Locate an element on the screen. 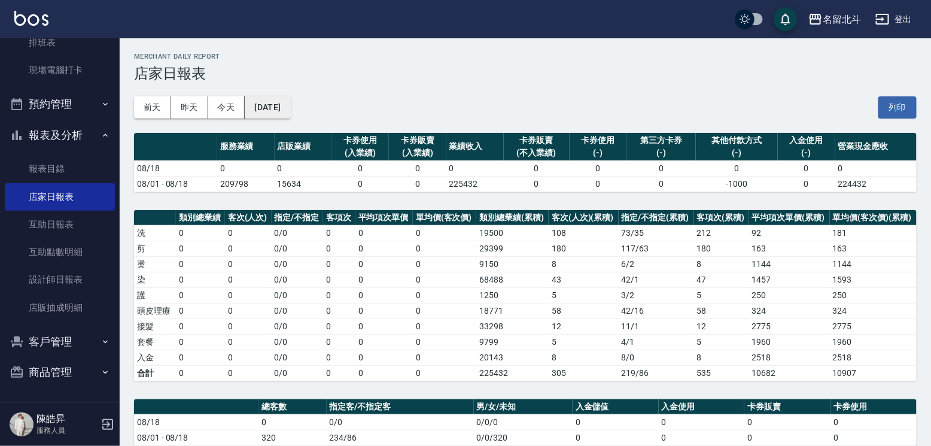  div: (入業績) is located at coordinates (360, 153).